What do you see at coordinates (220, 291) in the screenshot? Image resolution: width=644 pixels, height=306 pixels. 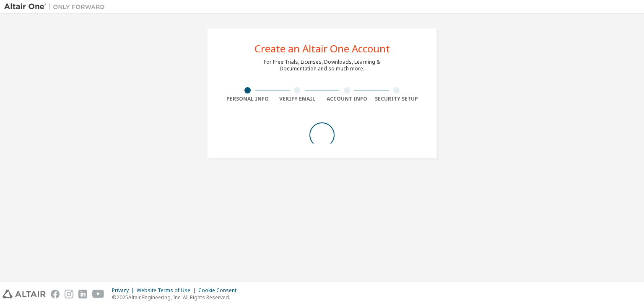 I see `div: Cookie Consent` at bounding box center [220, 291].